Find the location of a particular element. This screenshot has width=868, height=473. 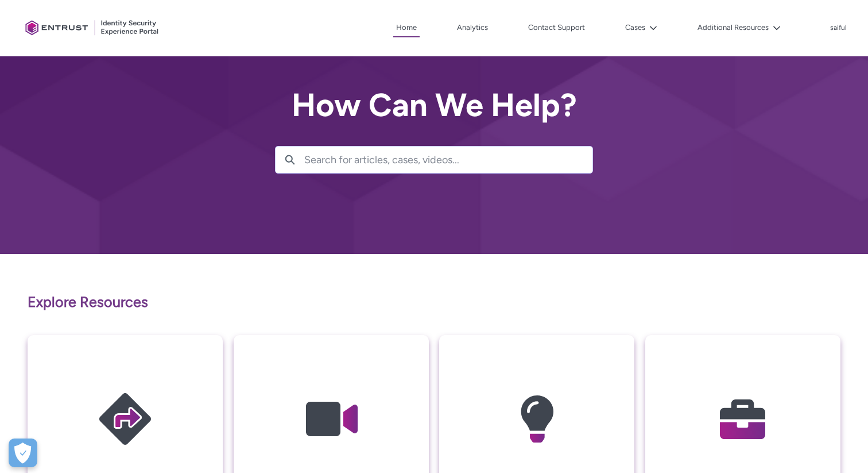

div: Cookie Preferences is located at coordinates (23, 452).